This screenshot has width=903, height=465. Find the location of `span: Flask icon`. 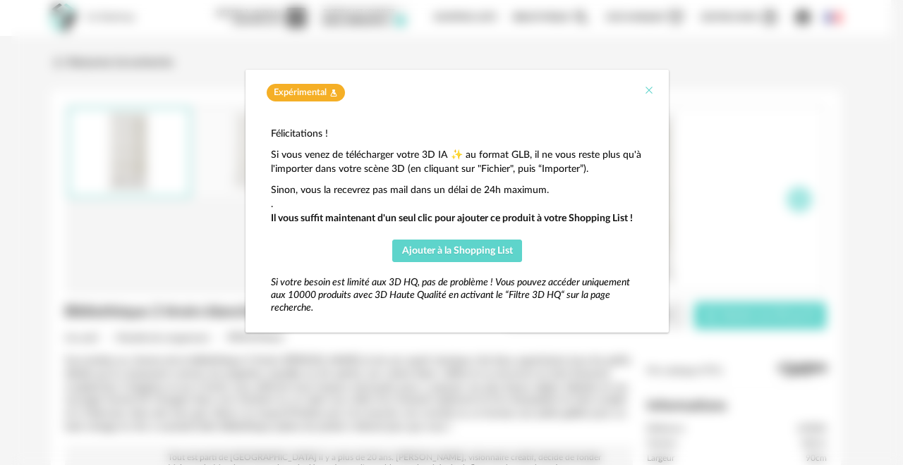

span: Flask icon is located at coordinates (334, 92).